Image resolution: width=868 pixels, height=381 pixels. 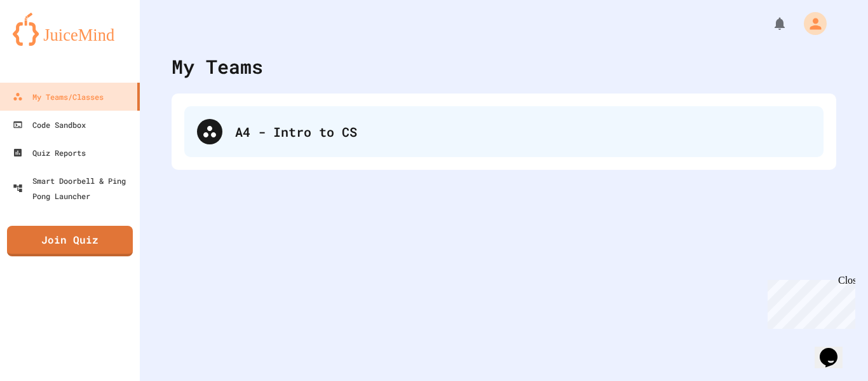 I want to click on div: Quiz Reports, so click(x=49, y=153).